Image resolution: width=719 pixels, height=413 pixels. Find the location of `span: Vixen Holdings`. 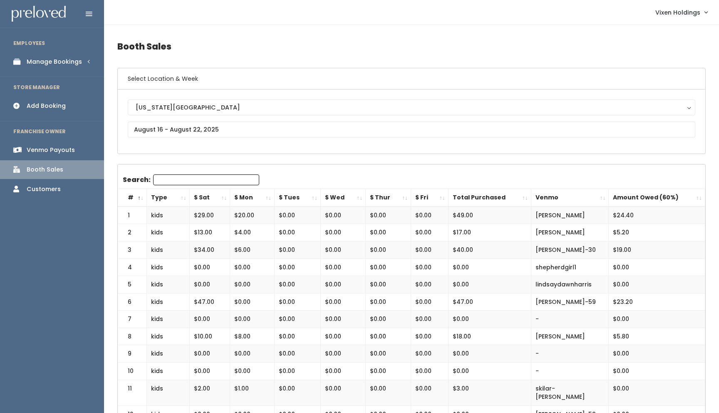

span: Vixen Holdings is located at coordinates (678, 12).